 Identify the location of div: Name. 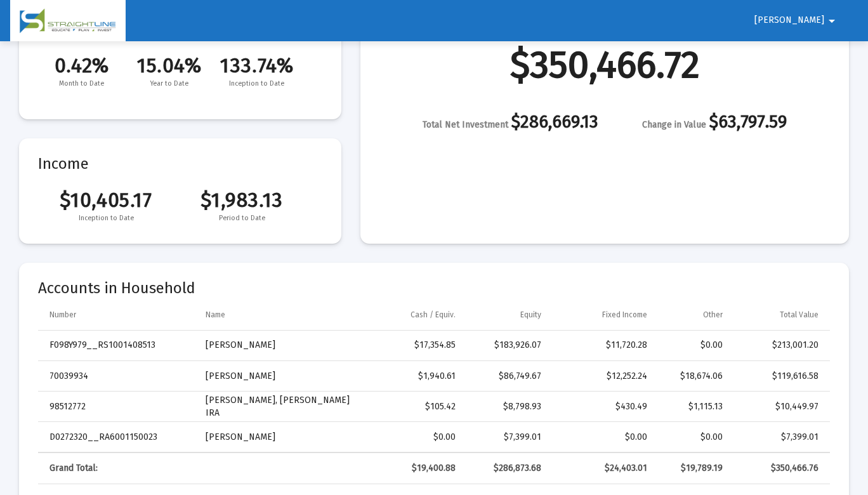
(215, 314).